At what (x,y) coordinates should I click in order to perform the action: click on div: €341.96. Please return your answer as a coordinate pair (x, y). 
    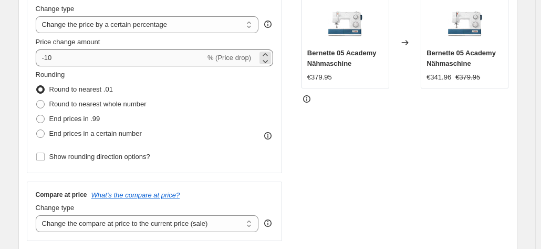
    Looking at the image, I should click on (439, 77).